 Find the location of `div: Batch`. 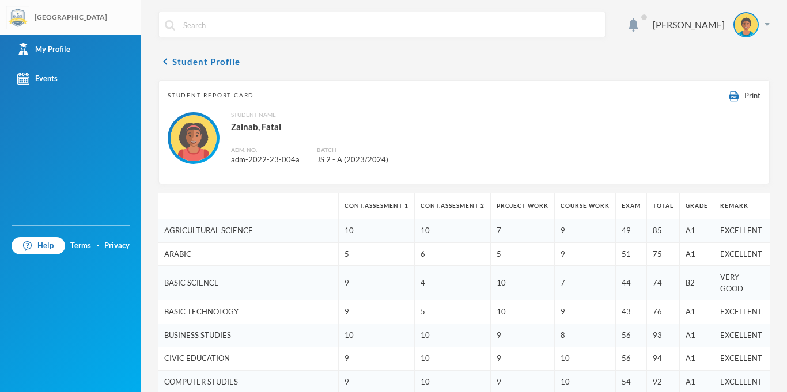

div: Batch is located at coordinates (352, 150).